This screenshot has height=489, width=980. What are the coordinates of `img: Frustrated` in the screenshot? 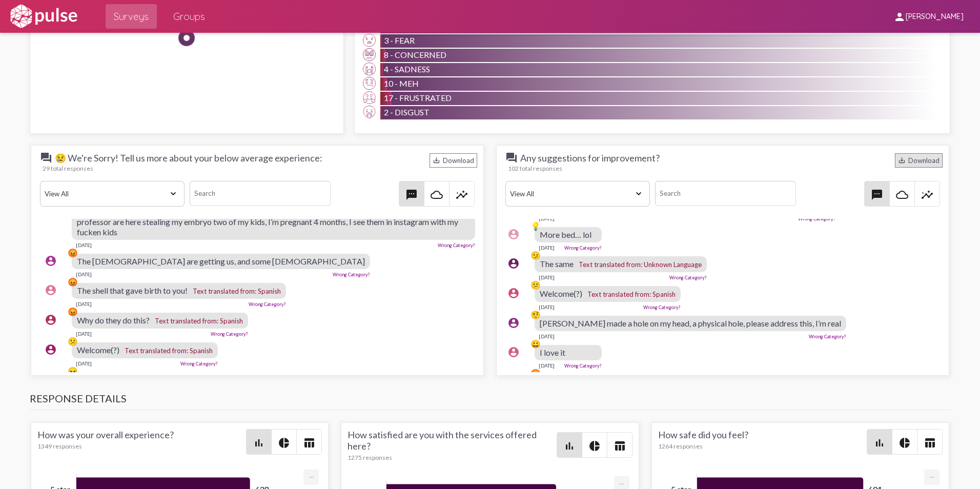 It's located at (369, 98).